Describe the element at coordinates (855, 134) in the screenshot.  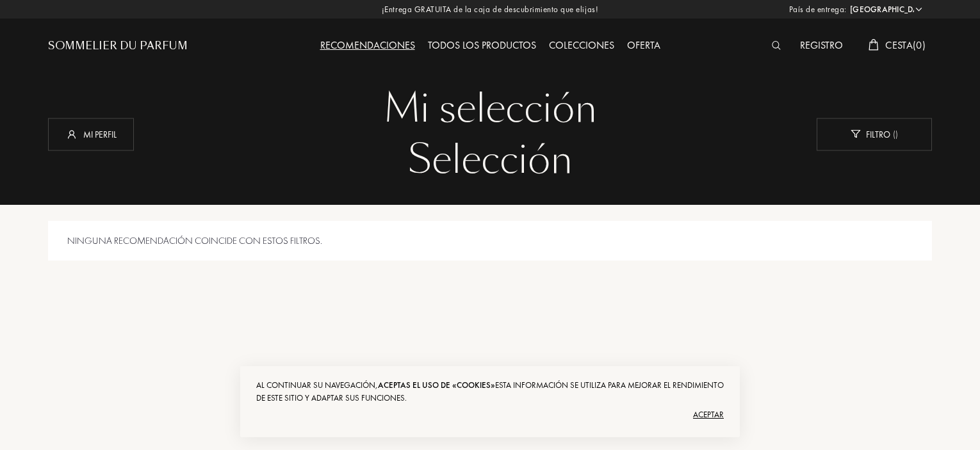
I see `img: new_filter_w.svg` at that location.